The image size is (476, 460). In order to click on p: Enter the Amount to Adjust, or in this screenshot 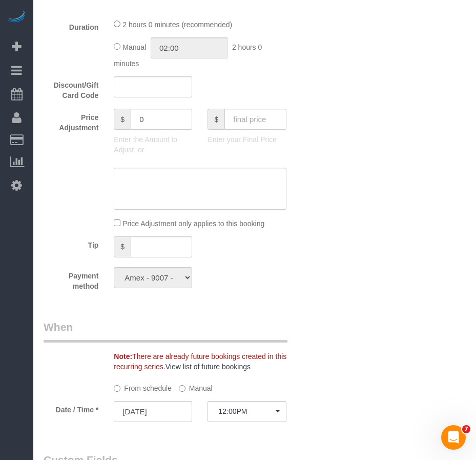, I will do `click(153, 144)`.